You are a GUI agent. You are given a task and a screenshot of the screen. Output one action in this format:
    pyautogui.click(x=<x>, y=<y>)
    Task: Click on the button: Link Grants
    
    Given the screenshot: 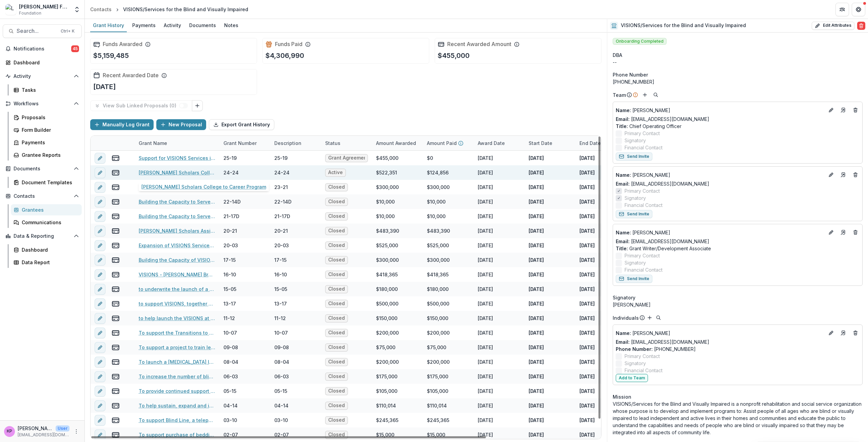 What is the action you would take?
    pyautogui.click(x=197, y=106)
    